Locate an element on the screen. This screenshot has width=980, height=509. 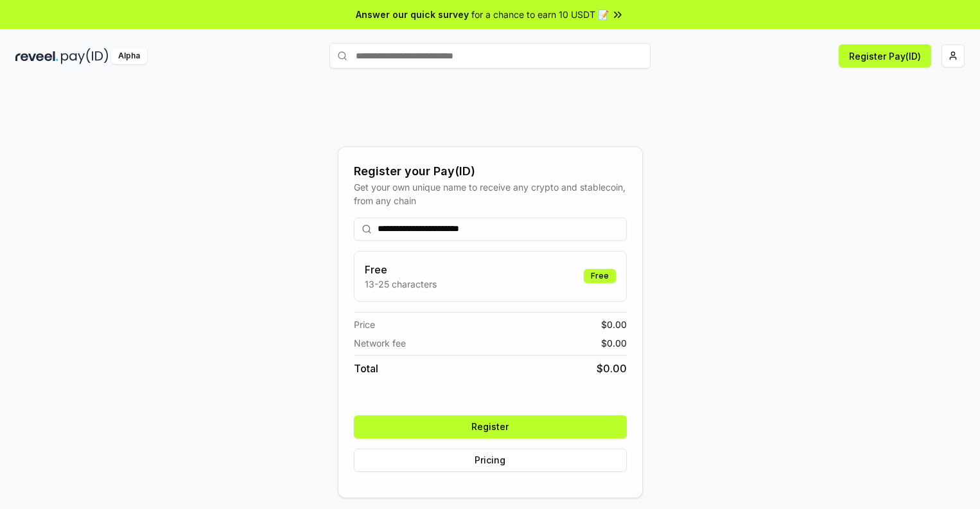
img: reveel_dark is located at coordinates (36, 56).